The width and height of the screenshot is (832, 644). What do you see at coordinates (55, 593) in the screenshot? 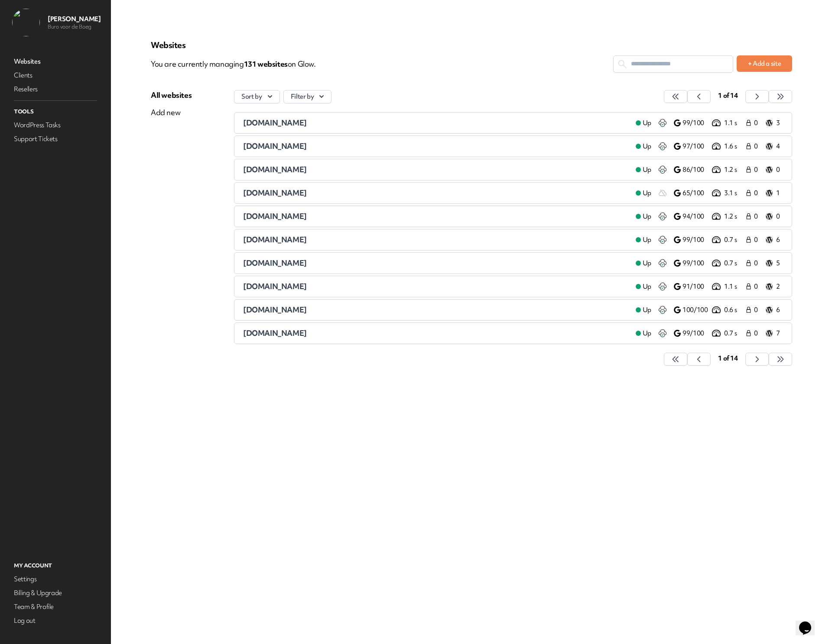
I see `a: Billing & Upgrade` at bounding box center [55, 593].